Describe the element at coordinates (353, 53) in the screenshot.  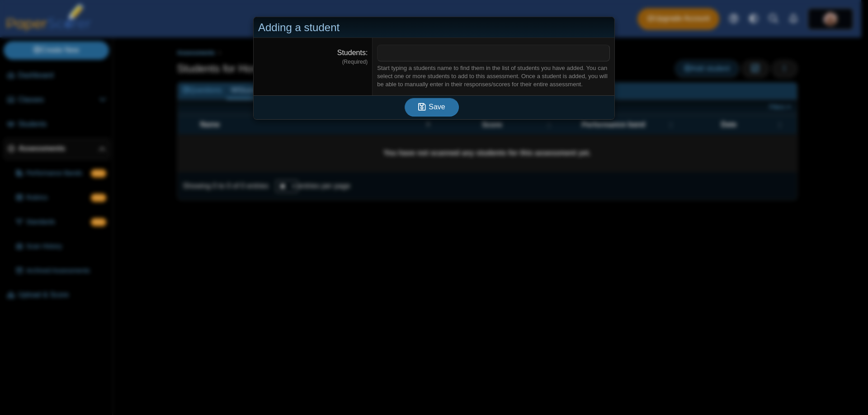
I see `label: Students` at that location.